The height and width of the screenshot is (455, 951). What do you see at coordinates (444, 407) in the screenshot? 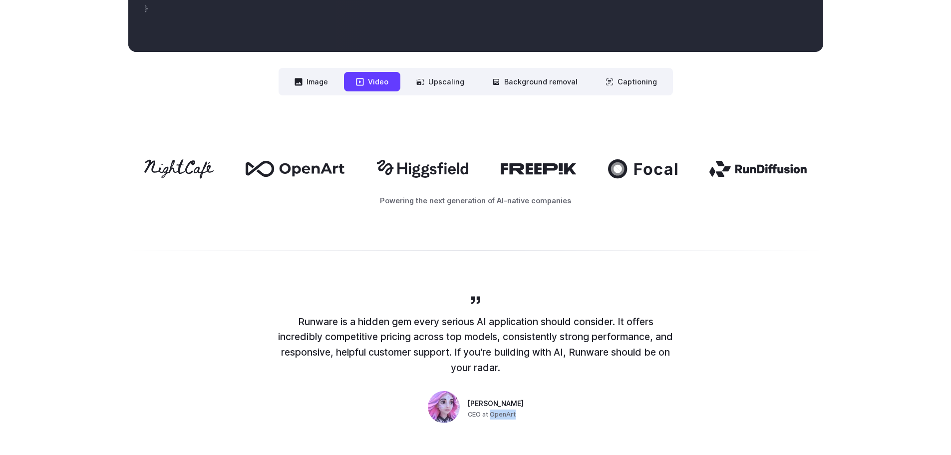
I see `img: Person` at bounding box center [444, 407].